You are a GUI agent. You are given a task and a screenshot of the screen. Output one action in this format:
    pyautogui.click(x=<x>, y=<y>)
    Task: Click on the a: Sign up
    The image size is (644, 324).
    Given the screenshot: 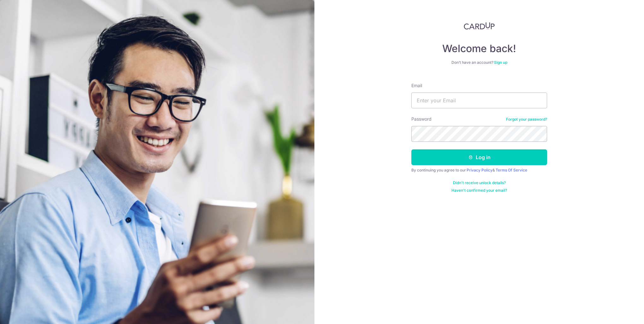 What is the action you would take?
    pyautogui.click(x=501, y=62)
    